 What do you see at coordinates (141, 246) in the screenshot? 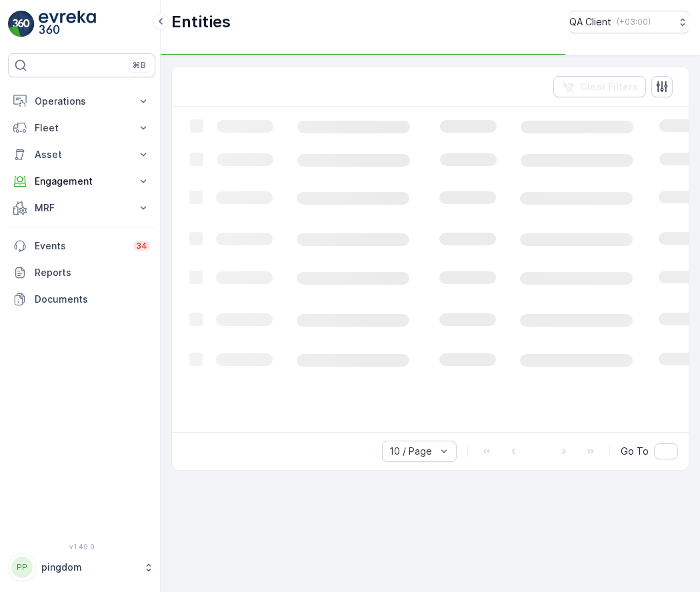
I see `p: 34` at bounding box center [141, 246].